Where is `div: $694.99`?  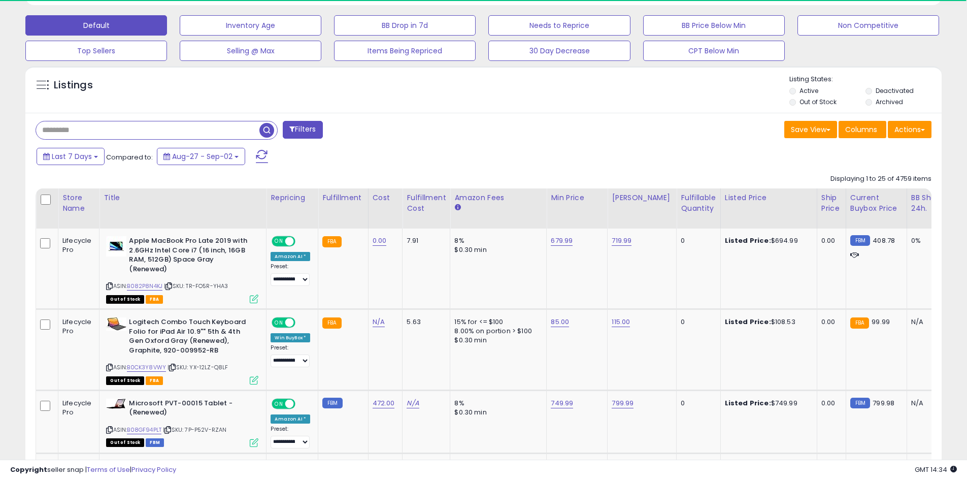 div: $694.99 is located at coordinates (767, 241).